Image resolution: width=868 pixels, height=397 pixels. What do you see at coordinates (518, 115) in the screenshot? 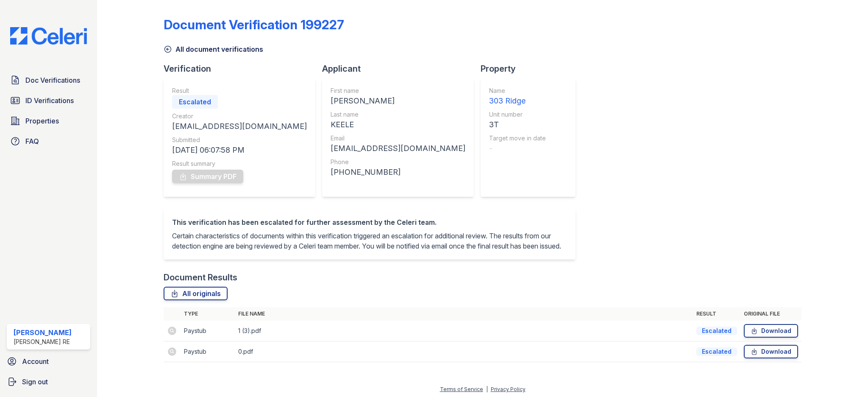
I see `div: Unit number` at bounding box center [518, 115].